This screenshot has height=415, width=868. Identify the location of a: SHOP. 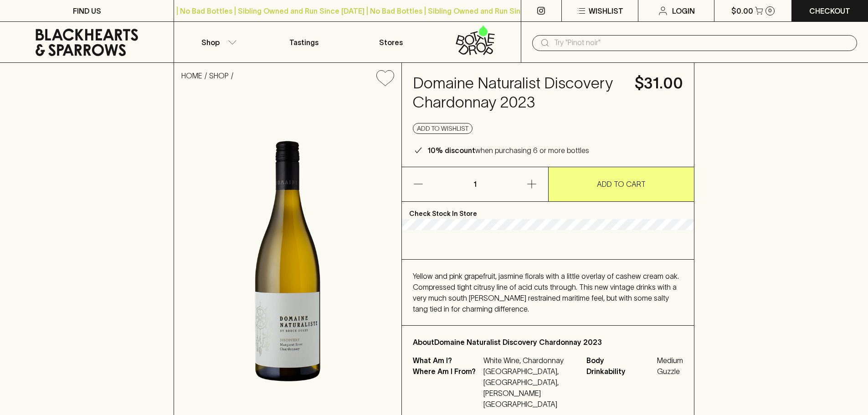
(219, 76).